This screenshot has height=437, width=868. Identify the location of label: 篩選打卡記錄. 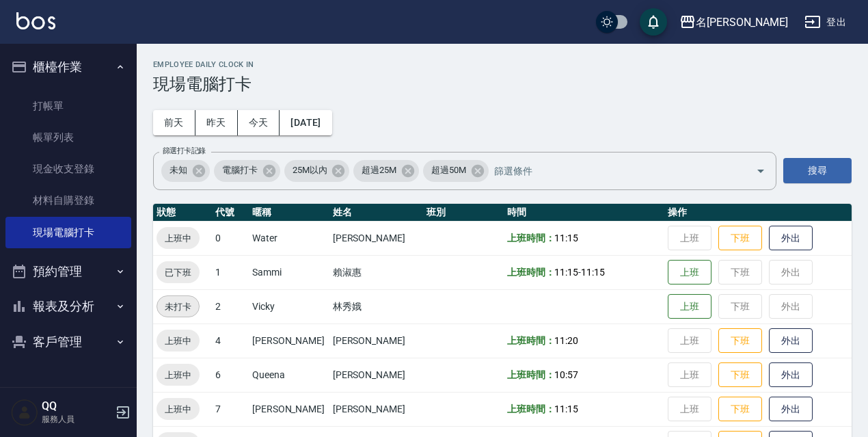
(184, 150).